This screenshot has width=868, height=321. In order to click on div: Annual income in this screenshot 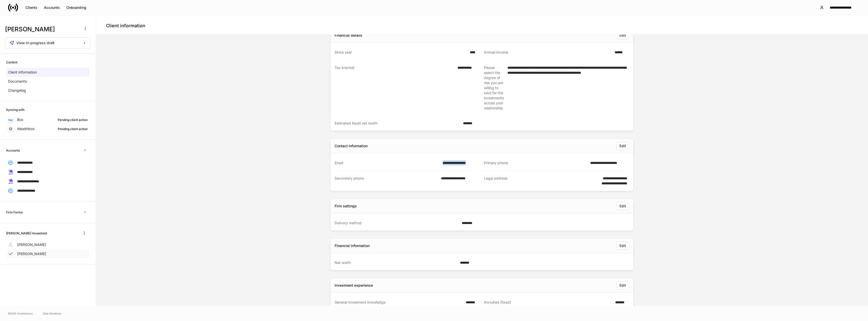, I will do `click(548, 52)`.